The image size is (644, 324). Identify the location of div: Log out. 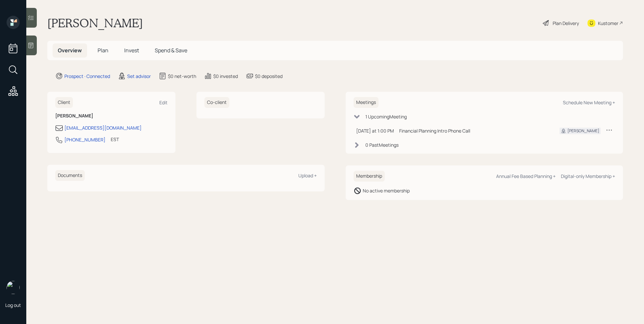
(13, 305).